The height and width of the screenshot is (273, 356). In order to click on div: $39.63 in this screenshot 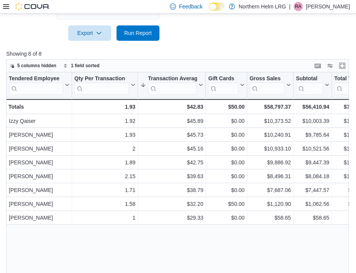, I will do `click(172, 176)`.